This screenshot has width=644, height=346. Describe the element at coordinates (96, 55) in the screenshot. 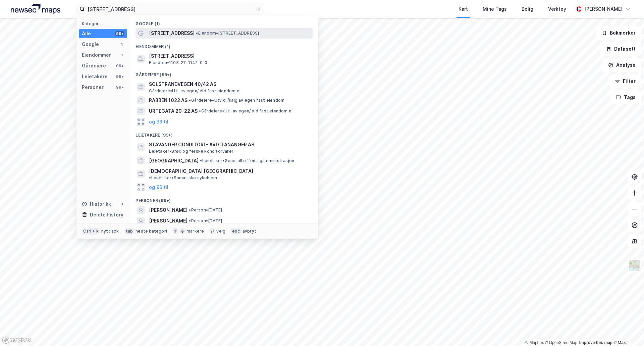

I see `div: Eiendommer` at that location.